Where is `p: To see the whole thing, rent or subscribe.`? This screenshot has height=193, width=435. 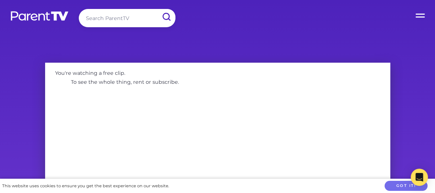 p: To see the whole thing, rent or subscribe. is located at coordinates (125, 82).